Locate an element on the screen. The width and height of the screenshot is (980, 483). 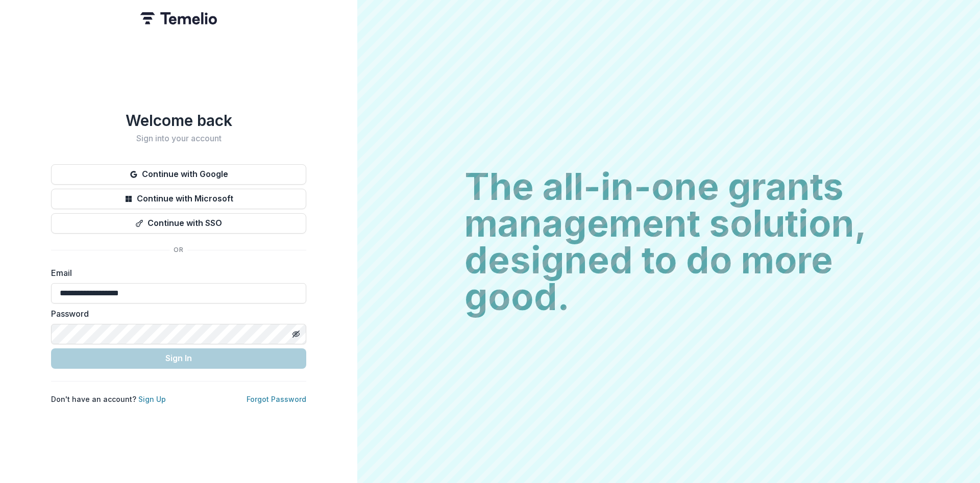
a: Forgot Password is located at coordinates (276, 399).